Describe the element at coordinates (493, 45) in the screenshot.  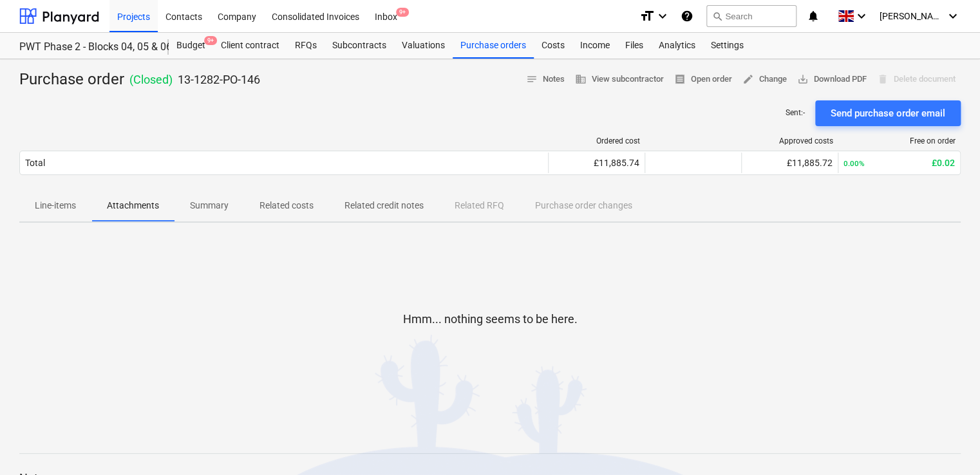
I see `div: Purchase orders` at that location.